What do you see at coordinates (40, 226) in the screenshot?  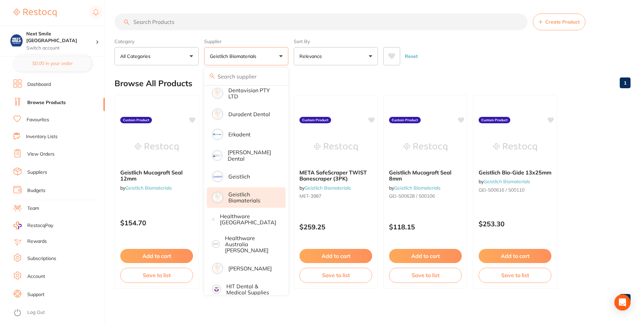 I see `span: RestocqPay` at bounding box center [40, 226].